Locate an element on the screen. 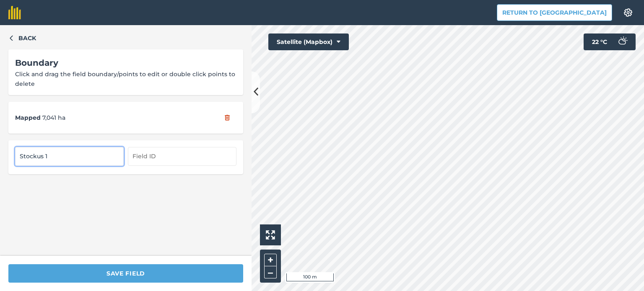  div: Boundary is located at coordinates (125, 63).